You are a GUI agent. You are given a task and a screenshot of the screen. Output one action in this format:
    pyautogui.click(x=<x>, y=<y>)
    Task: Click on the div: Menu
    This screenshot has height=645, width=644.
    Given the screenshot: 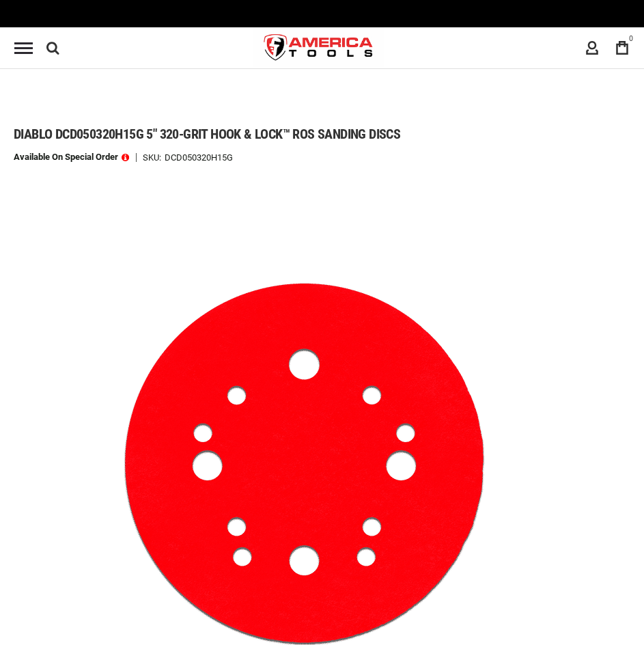 What is the action you would take?
    pyautogui.click(x=23, y=48)
    